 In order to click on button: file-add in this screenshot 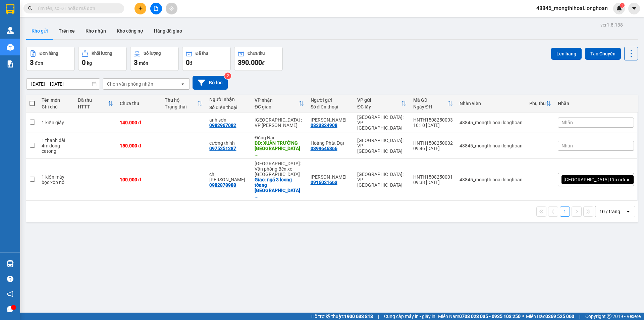, I will do `click(156, 8)`.